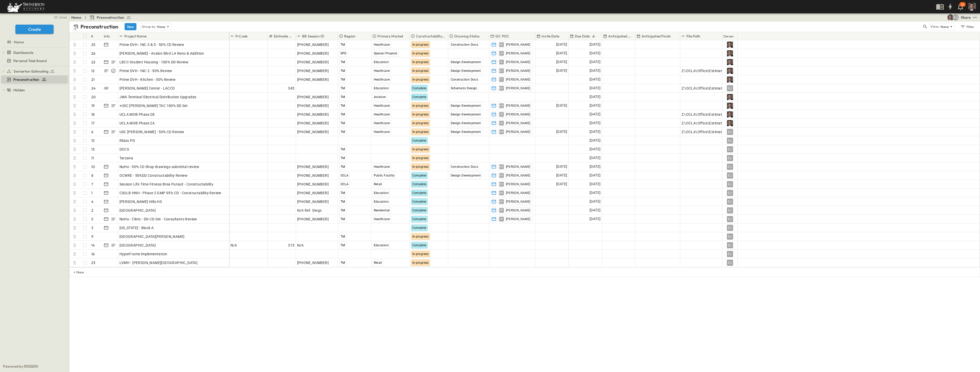 The image size is (980, 372). What do you see at coordinates (344, 175) in the screenshot?
I see `span: OCLA` at bounding box center [344, 175].